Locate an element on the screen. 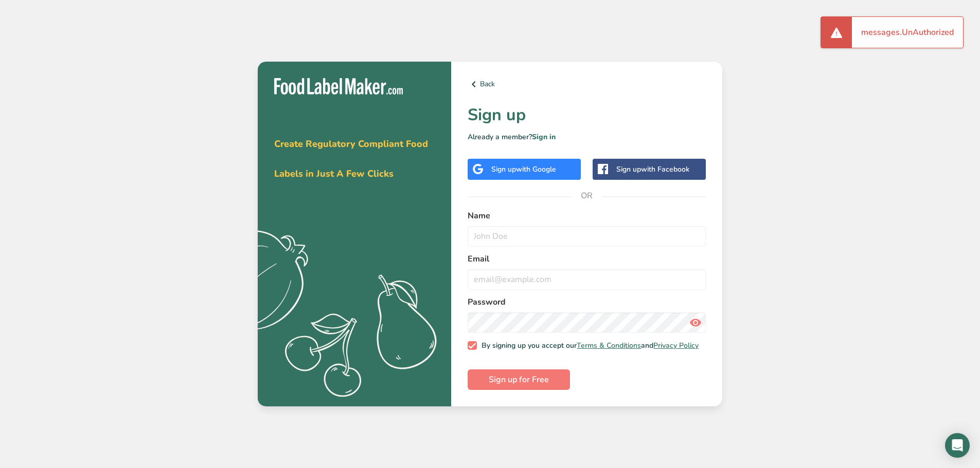 This screenshot has height=468, width=980. a: Sign in is located at coordinates (543, 137).